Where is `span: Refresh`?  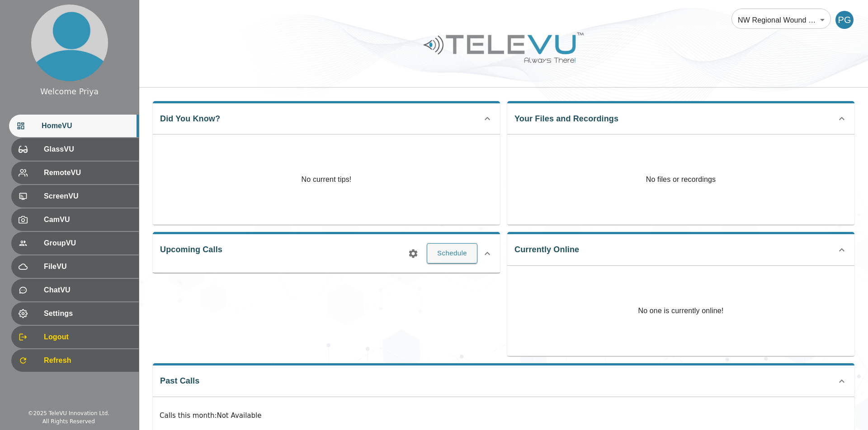
span: Refresh is located at coordinates (88, 361).